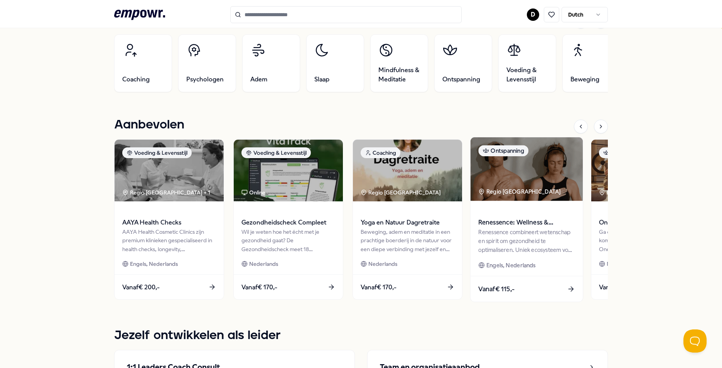 The height and width of the screenshot is (368, 722). Describe the element at coordinates (407, 223) in the screenshot. I see `span: Yoga en Natuur Dagretraite` at that location.